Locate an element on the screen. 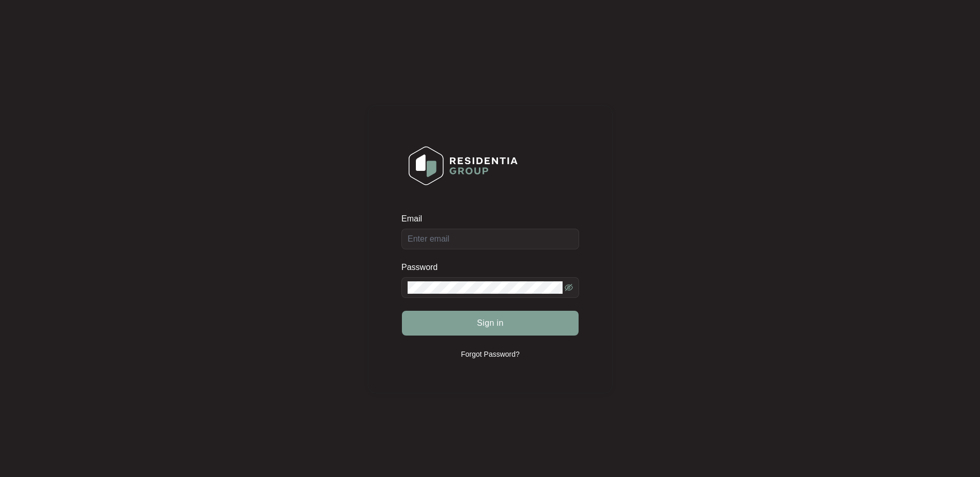 Image resolution: width=980 pixels, height=477 pixels. img: Login Logo is located at coordinates (463, 165).